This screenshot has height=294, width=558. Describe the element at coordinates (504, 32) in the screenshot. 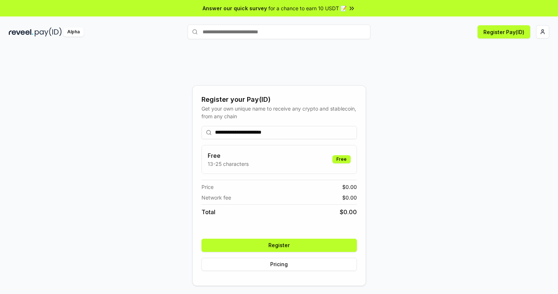

I see `button: Register Pay(ID)` at that location.